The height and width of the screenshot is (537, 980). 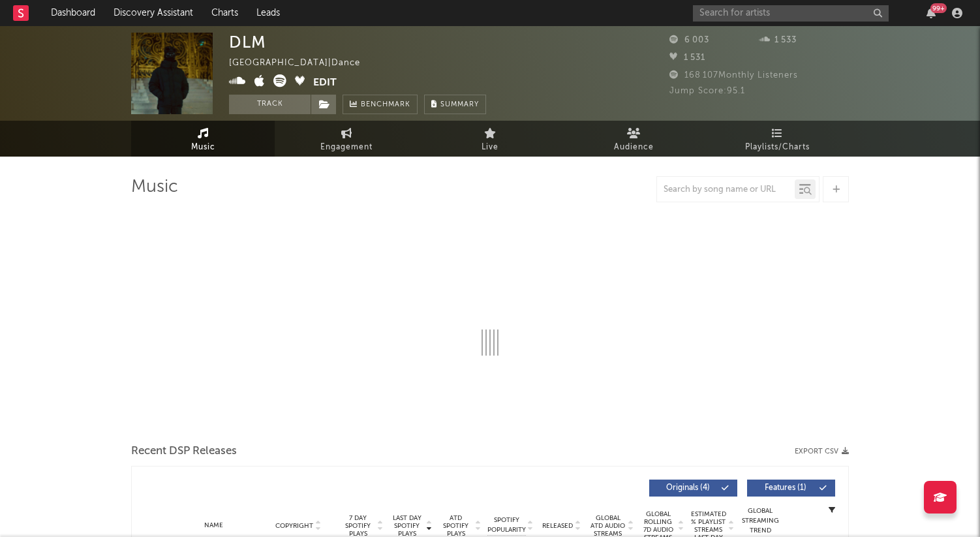 I want to click on div: 99 +, so click(x=938, y=8).